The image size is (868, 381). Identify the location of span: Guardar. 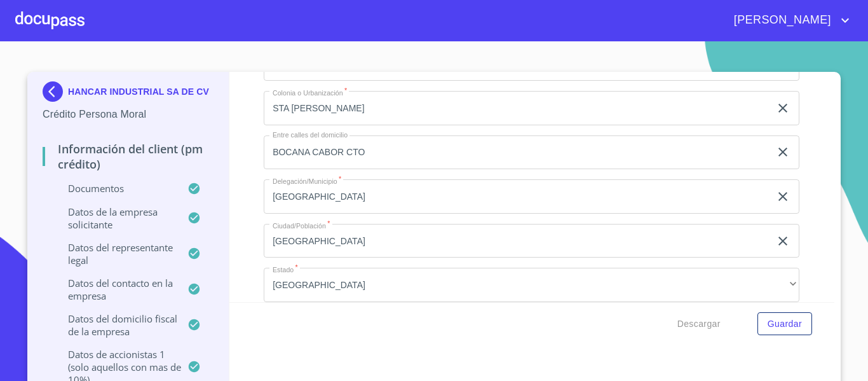
(785, 323).